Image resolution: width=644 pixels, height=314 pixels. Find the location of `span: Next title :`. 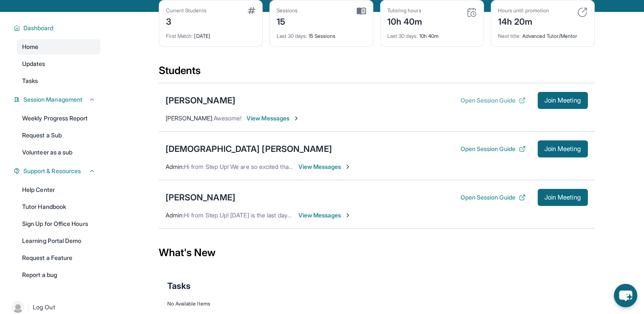

span: Next title : is located at coordinates (510, 36).